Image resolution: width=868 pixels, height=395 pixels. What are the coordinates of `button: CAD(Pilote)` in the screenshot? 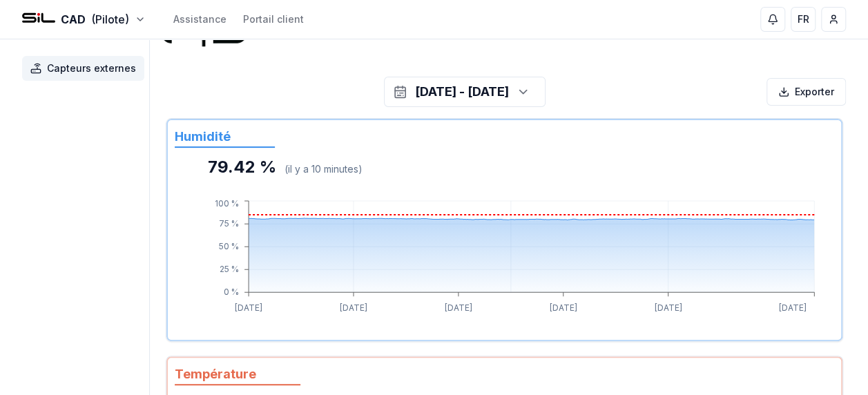 It's located at (83, 20).